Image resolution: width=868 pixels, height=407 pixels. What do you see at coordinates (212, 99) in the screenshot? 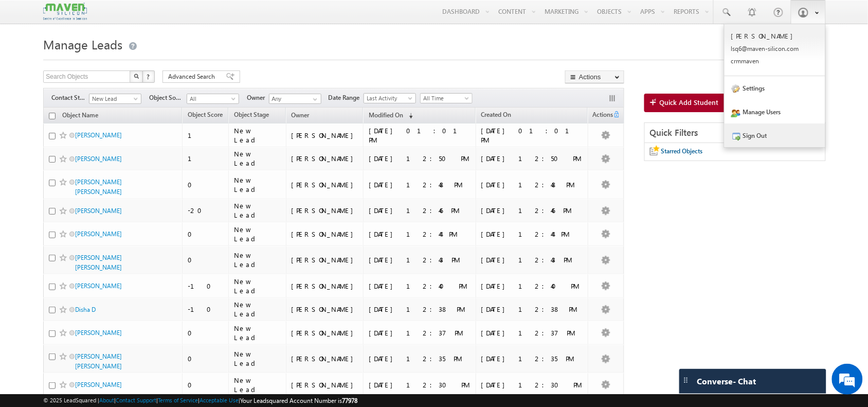
I see `span: All` at bounding box center [212, 99].